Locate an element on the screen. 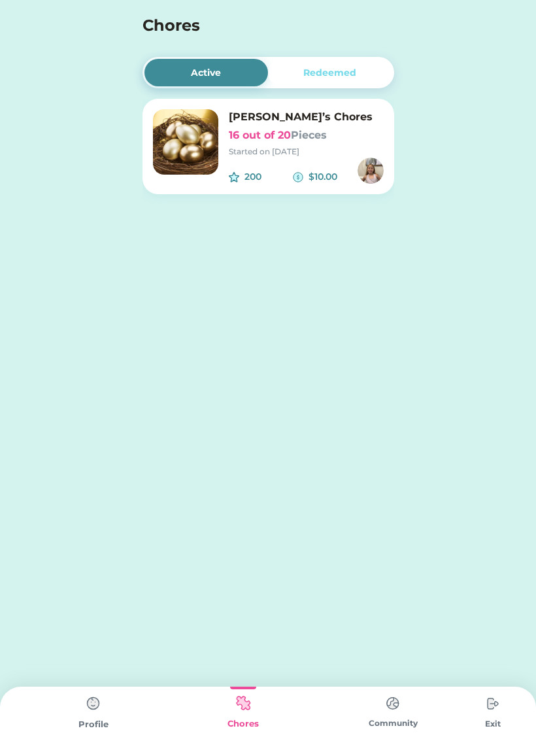 The height and width of the screenshot is (756, 536). img: type%3Dkids%2C%20state%3Dselected.svg is located at coordinates (243, 703).